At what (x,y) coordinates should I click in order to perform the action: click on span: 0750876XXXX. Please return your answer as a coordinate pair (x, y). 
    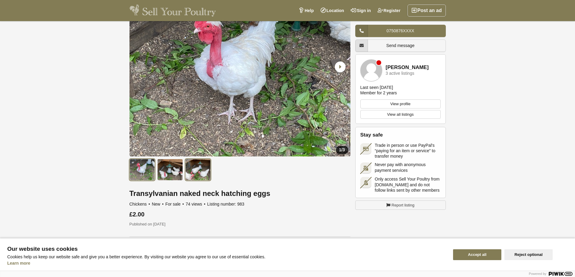
    Looking at the image, I should click on (401, 31).